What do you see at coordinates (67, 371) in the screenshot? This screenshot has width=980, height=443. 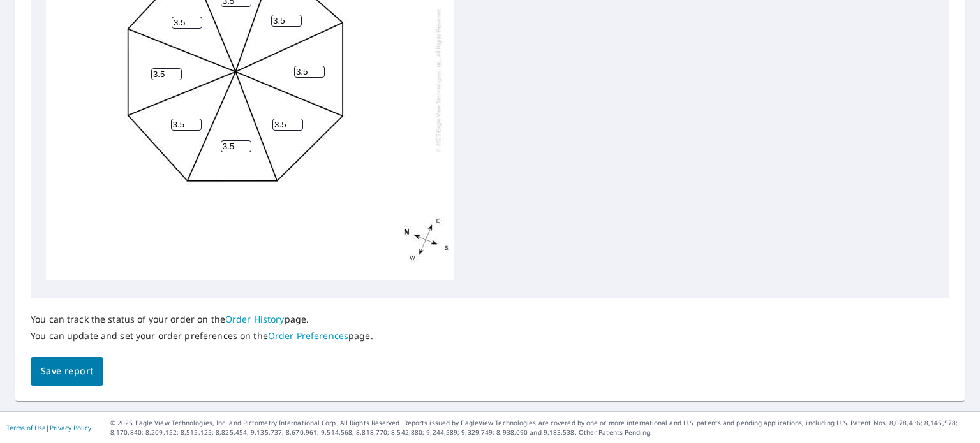 I see `button: Save report` at bounding box center [67, 371].